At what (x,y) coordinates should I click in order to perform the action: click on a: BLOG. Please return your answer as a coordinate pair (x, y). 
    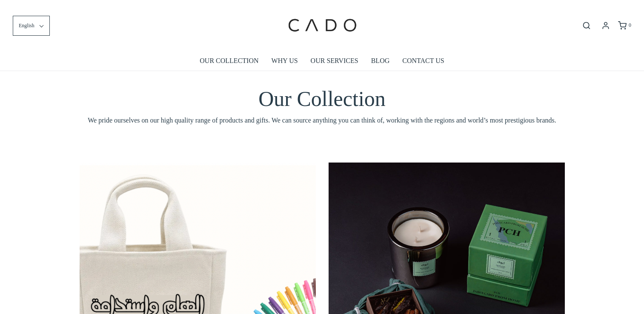
    Looking at the image, I should click on (381, 61).